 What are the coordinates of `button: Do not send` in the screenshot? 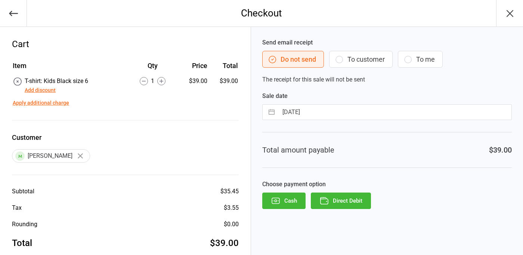 It's located at (293, 59).